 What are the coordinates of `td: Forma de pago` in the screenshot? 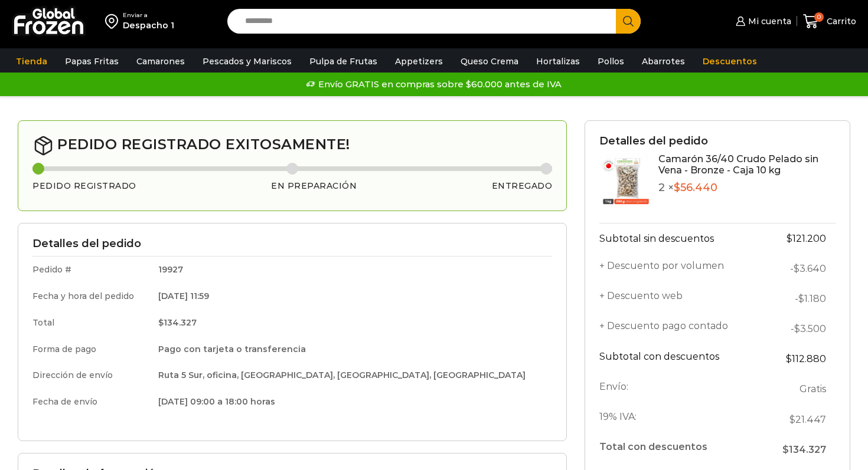 It's located at (91, 350).